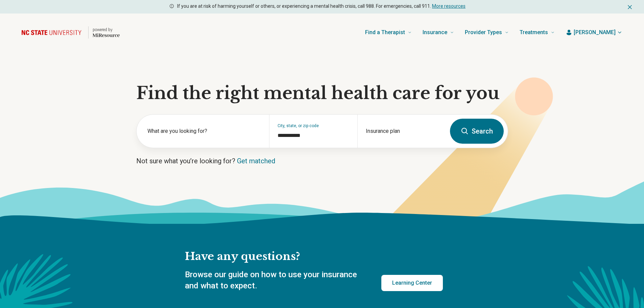 The image size is (644, 308). I want to click on p: powered by, so click(107, 29).